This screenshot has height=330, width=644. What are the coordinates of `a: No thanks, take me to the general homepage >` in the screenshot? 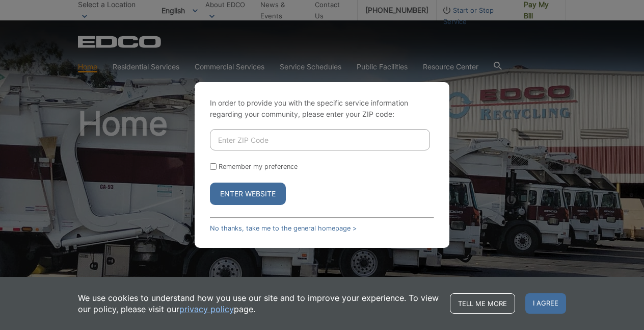 It's located at (283, 228).